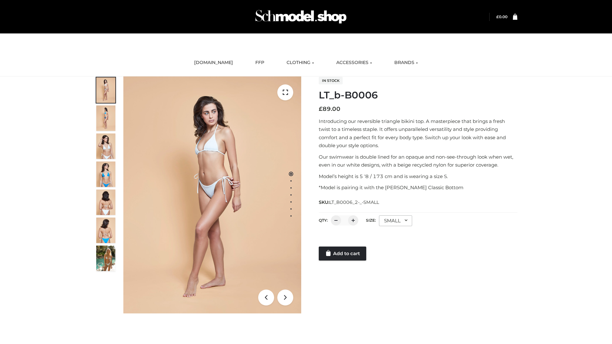 Image resolution: width=612 pixels, height=344 pixels. Describe the element at coordinates (106, 202) in the screenshot. I see `img: ArielClassicBikiniTop_CloudNine_AzureSky_OW114ECO_7-scaled.jpg` at that location.